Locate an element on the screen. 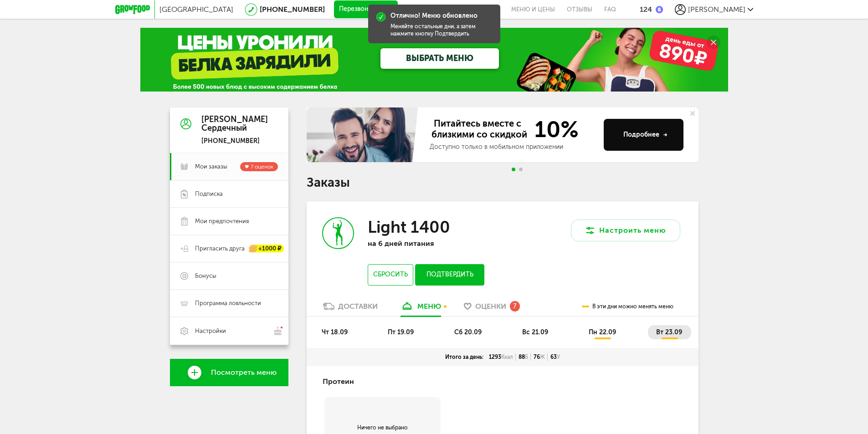 The width and height of the screenshot is (868, 434). span: Go to slide 1 is located at coordinates (514, 169).